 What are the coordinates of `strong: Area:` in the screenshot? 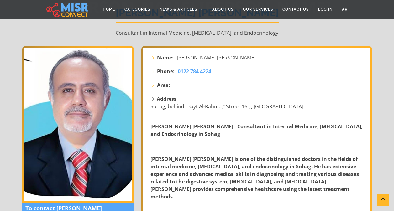 It's located at (164, 85).